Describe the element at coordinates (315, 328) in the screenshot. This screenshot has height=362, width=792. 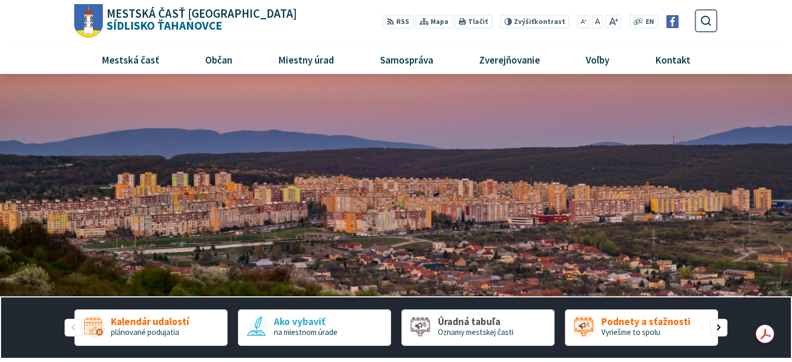
I see `div: 2 / 5` at that location.